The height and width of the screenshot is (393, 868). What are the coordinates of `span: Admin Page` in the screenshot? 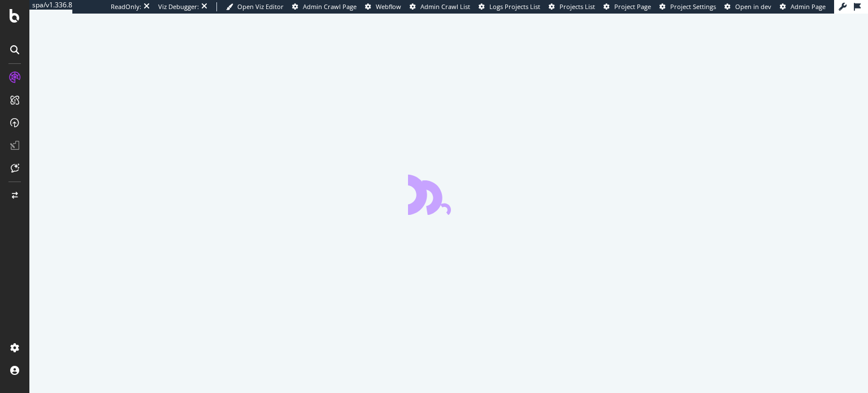 It's located at (808, 6).